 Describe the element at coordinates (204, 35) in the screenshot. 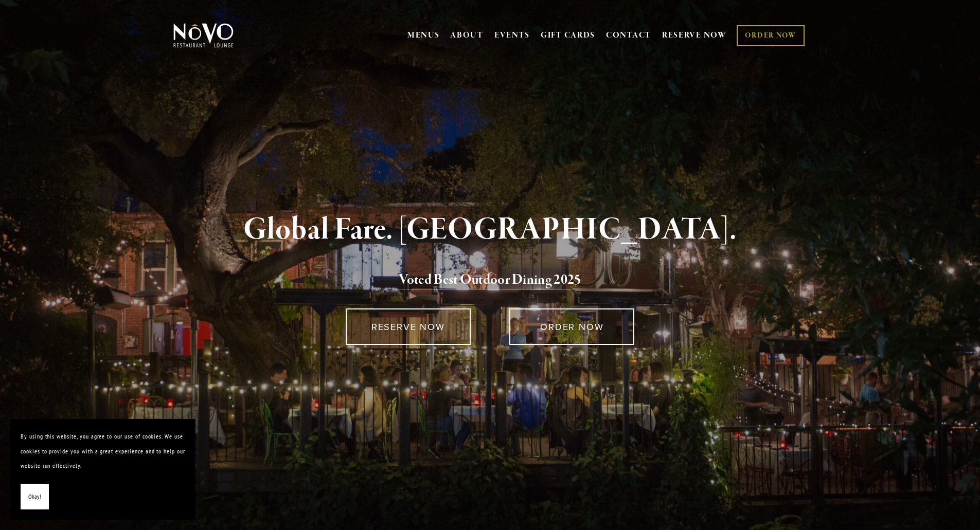

I see `img: Novo Restaurant &amp; Lounge` at that location.